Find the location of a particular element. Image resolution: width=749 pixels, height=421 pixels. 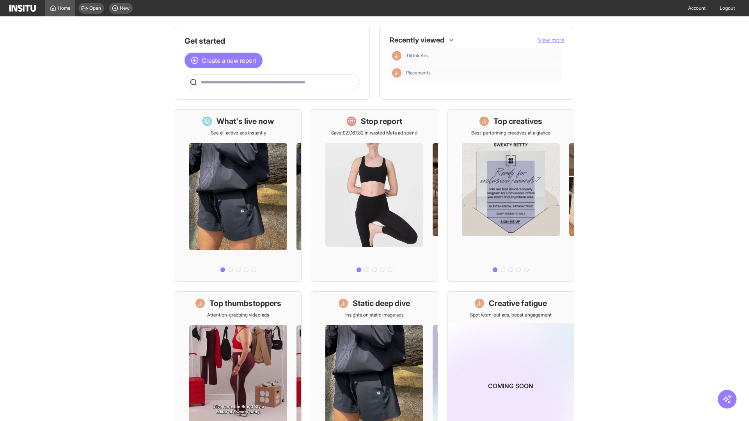

p: See all active ads instantly is located at coordinates (238, 133).